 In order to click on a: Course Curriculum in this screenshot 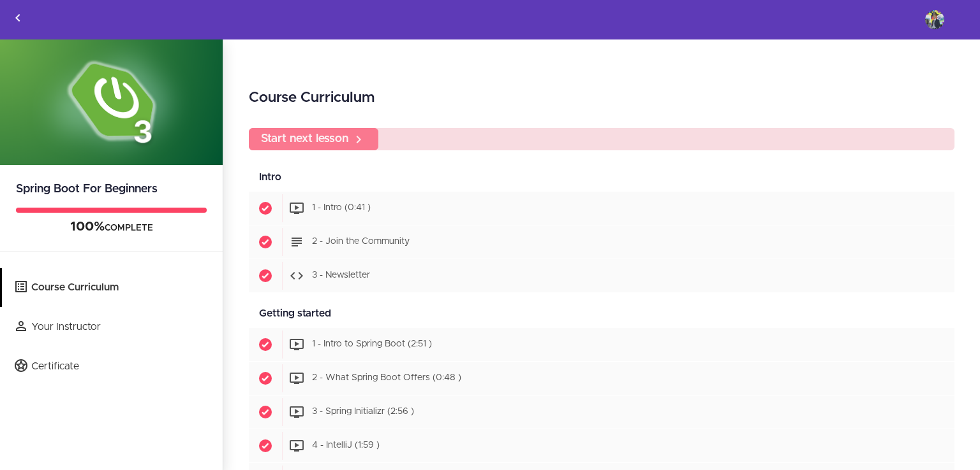, I will do `click(112, 287)`.